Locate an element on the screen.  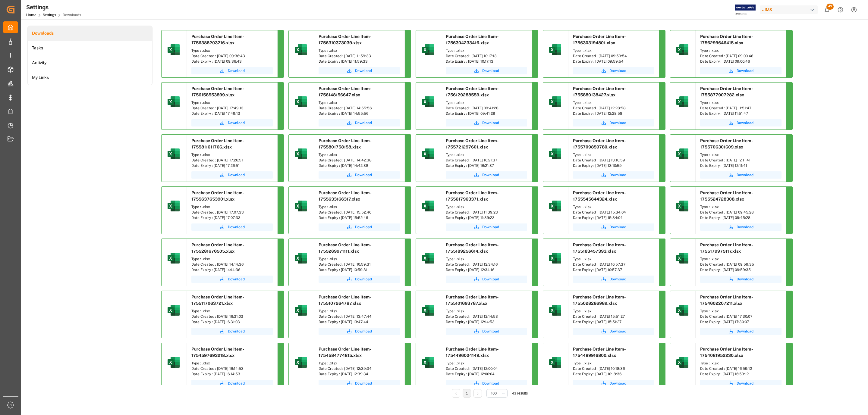
span: Purchase Order Line Item-1755877907282.xlsx is located at coordinates (726, 92).